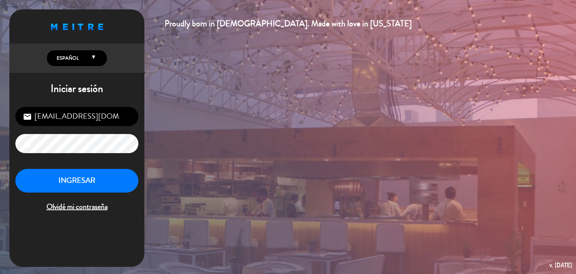 This screenshot has height=274, width=576. What do you see at coordinates (77, 206) in the screenshot?
I see `span: Olvidé mi contraseña` at bounding box center [77, 206].